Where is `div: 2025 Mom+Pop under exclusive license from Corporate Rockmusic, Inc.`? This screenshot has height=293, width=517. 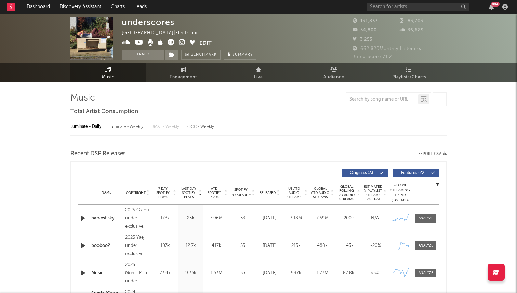
div: 2025 Mom+Pop under exclusive license from Corporate Rockmusic, Inc. is located at coordinates (138, 273).